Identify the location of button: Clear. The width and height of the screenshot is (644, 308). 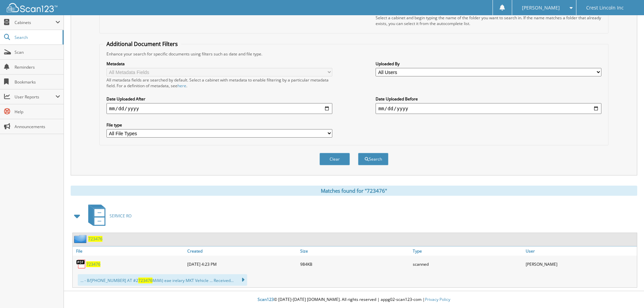
(335, 159).